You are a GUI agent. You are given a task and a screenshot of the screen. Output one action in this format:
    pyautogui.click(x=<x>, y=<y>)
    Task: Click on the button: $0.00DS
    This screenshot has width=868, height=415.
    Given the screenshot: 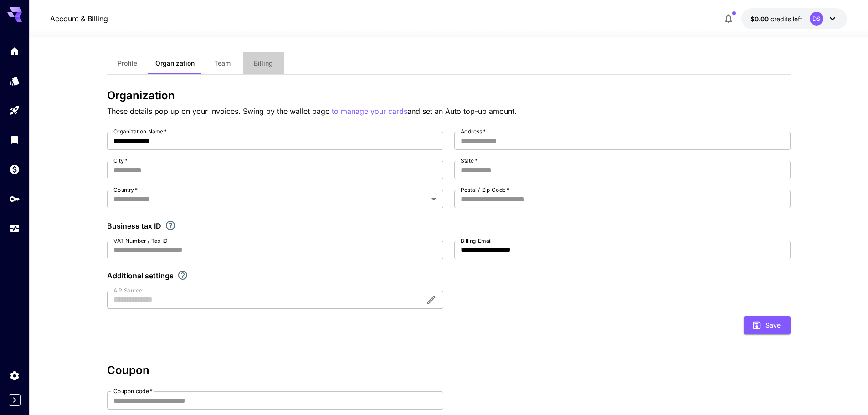 What is the action you would take?
    pyautogui.click(x=794, y=18)
    